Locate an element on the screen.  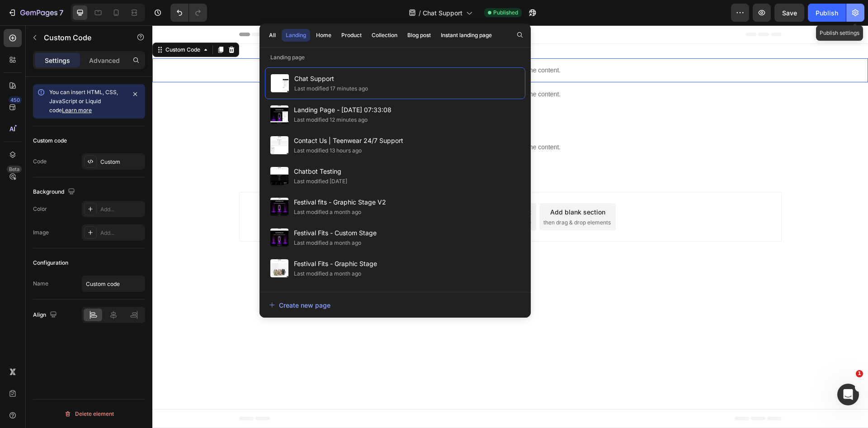
a: Learn more is located at coordinates (76, 110).